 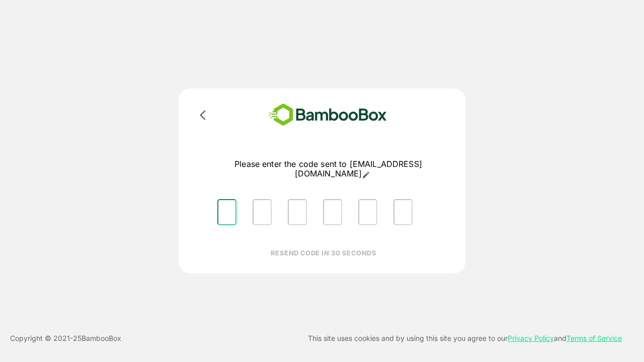 What do you see at coordinates (262, 212) in the screenshot?
I see `input: Please enter OTP character 2` at bounding box center [262, 212].